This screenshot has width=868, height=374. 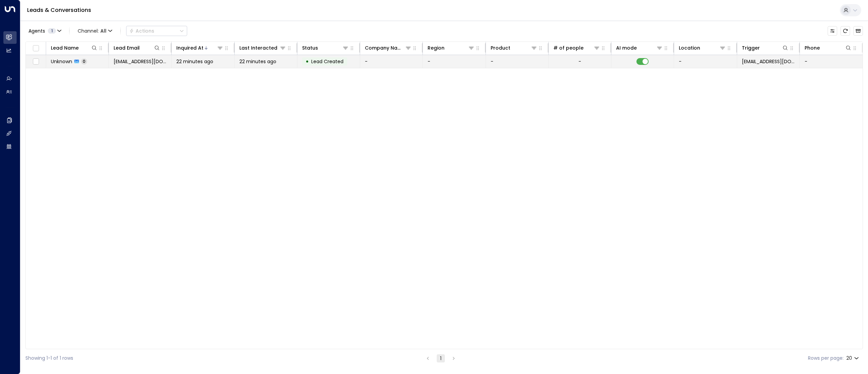 I want to click on span: 0, so click(x=84, y=61).